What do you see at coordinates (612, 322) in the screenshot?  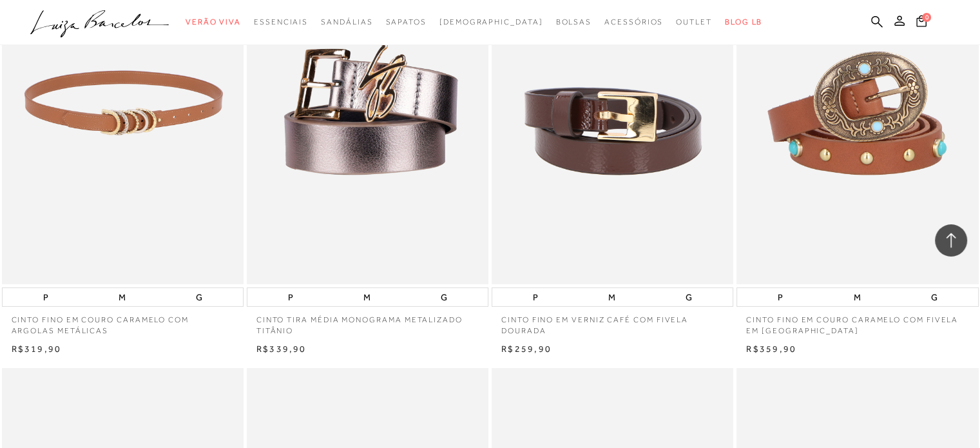 I see `p: CINTO FINO EM VERNIZ CAFÉ COM FIVELA DOURADA` at bounding box center [612, 322].